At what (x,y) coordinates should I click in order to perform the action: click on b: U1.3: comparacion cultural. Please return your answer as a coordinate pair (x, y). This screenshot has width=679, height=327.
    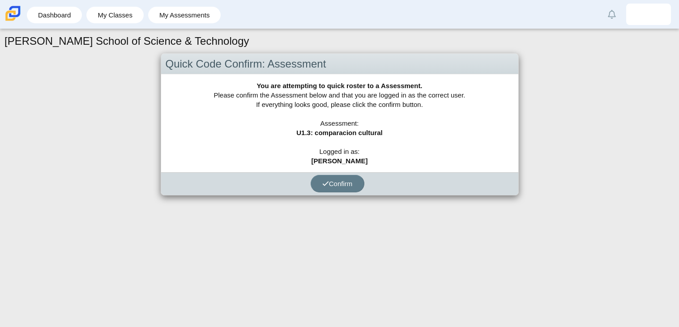
    Looking at the image, I should click on (339, 132).